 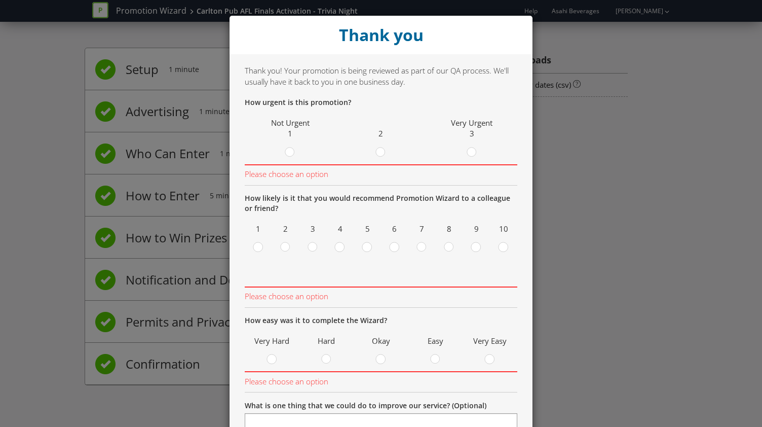 What do you see at coordinates (381, 203) in the screenshot?
I see `p: How likely is it that you would recommend Promotion Wizard to a colleague or friend?` at bounding box center [381, 203].